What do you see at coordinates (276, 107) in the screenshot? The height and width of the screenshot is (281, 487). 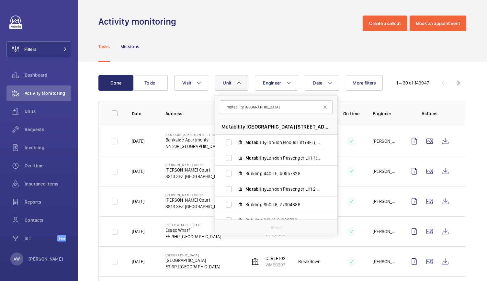 I see `input: Search by unit or address` at bounding box center [276, 107].